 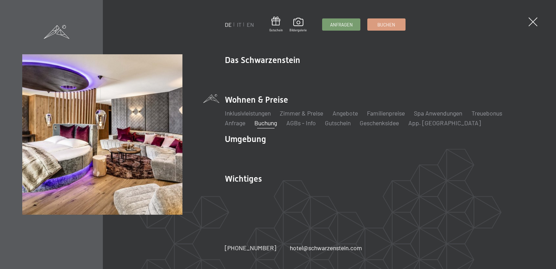 What do you see at coordinates (341, 25) in the screenshot?
I see `span: Anfragen` at bounding box center [341, 25].